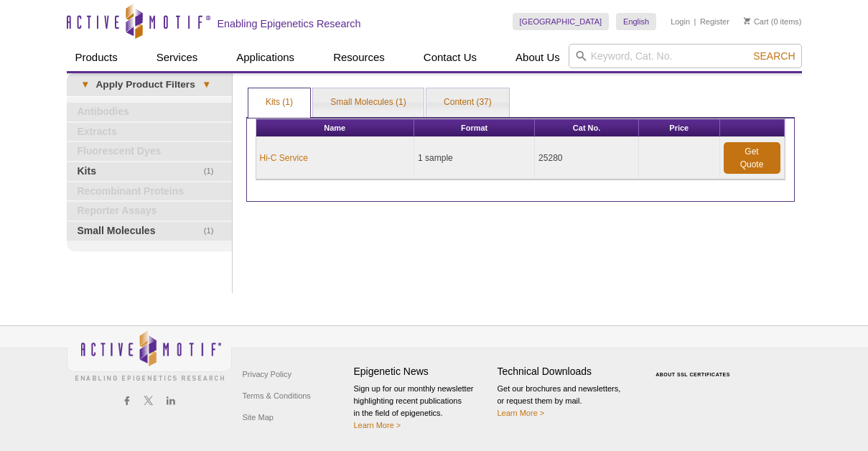  Describe the element at coordinates (756, 22) in the screenshot. I see `a: Cart` at that location.